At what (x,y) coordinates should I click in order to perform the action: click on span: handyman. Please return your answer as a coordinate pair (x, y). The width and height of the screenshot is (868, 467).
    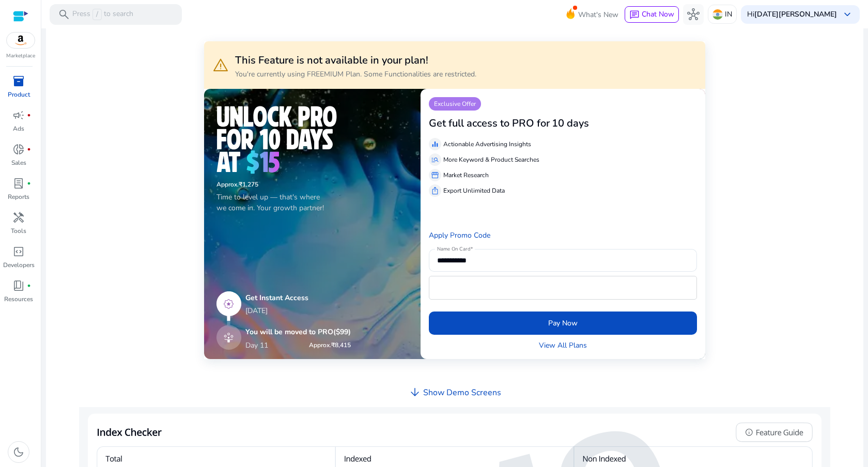
    Looking at the image, I should click on (19, 218).